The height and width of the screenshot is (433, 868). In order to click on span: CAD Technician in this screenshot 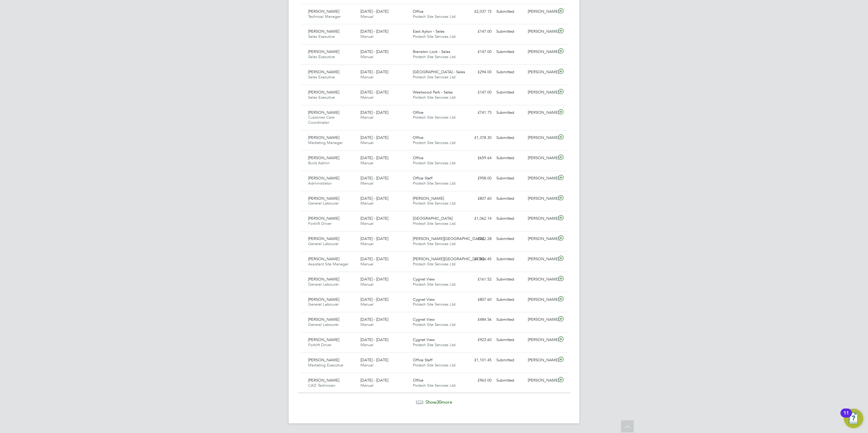, I will do `click(322, 385)`.